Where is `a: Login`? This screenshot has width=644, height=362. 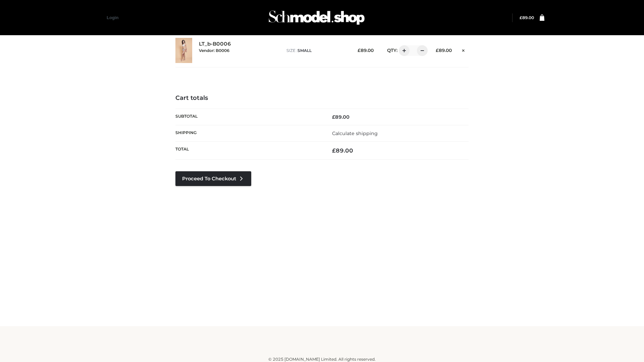 a: Login is located at coordinates (112, 17).